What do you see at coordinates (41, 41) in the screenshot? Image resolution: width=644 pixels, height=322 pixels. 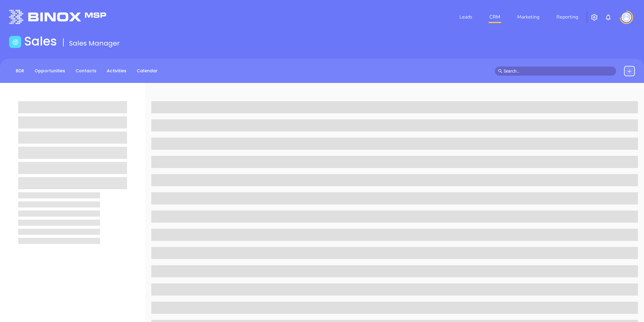 I see `h1: Sales` at bounding box center [41, 41].